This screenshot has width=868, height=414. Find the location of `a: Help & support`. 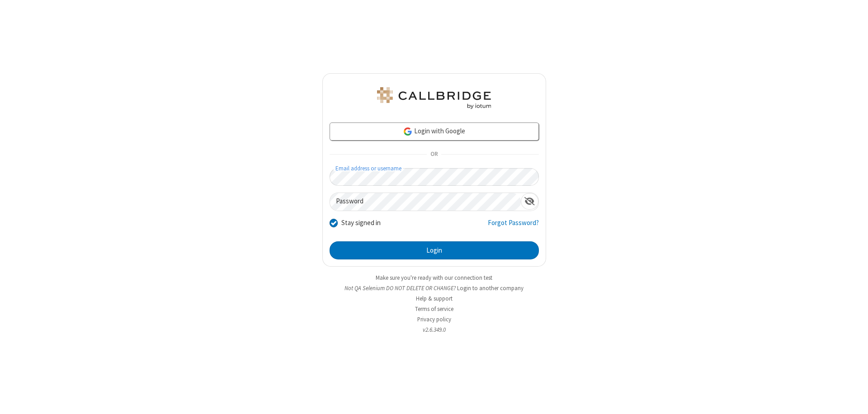

a: Help & support is located at coordinates (434, 298).